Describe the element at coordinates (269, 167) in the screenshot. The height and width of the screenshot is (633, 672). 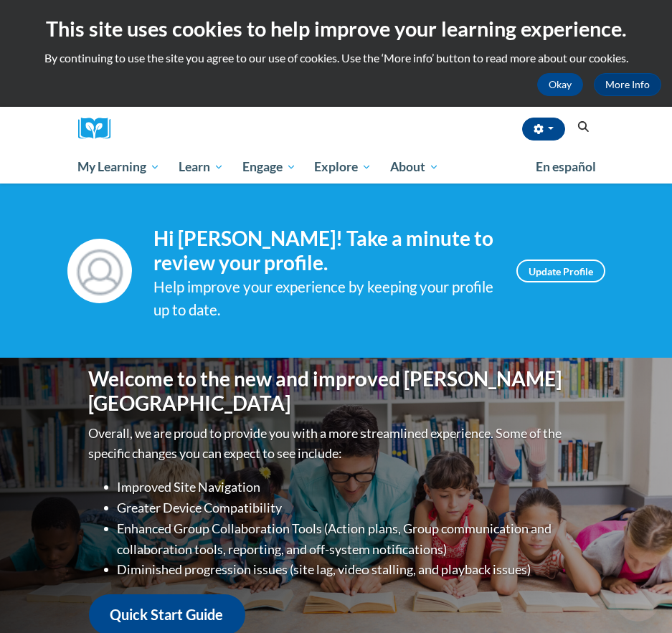
I see `span: Engage` at that location.